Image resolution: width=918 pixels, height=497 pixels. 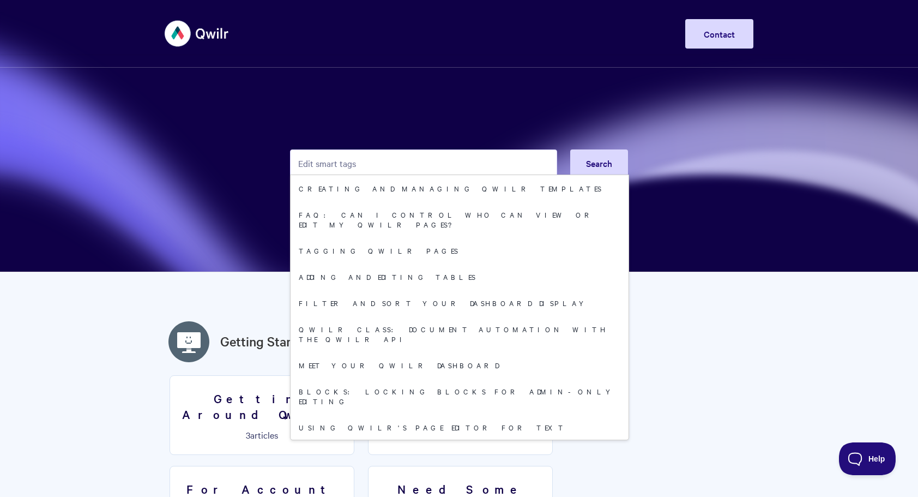 I want to click on a: Using Qwilr's Page Editor for Text, so click(x=460, y=427).